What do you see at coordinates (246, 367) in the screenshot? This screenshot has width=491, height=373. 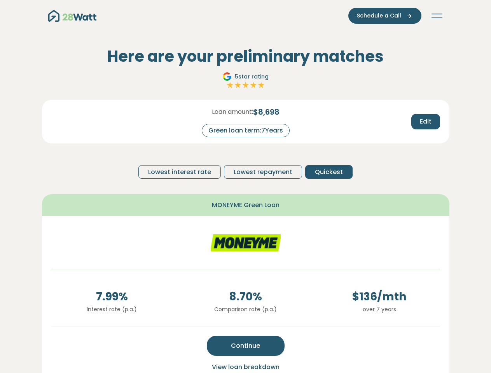 I see `span: View loan breakdown` at bounding box center [246, 367].